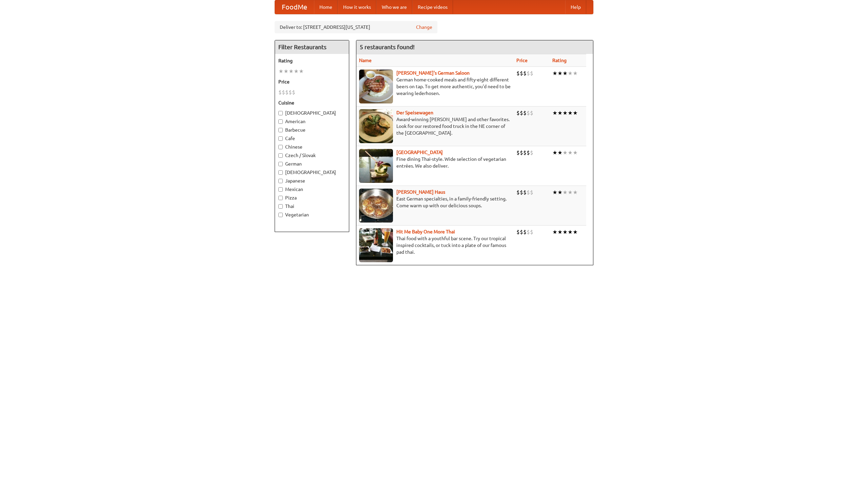 Image resolution: width=868 pixels, height=480 pixels. I want to click on input: Japanese, so click(280, 181).